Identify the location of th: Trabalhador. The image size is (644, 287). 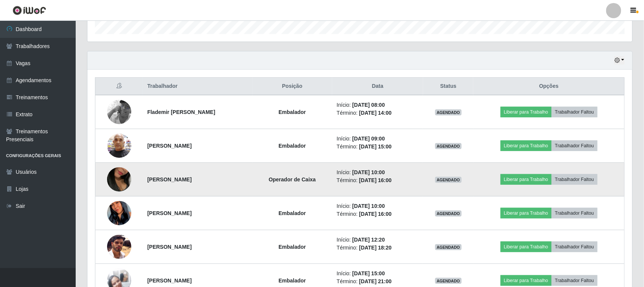
(198, 87).